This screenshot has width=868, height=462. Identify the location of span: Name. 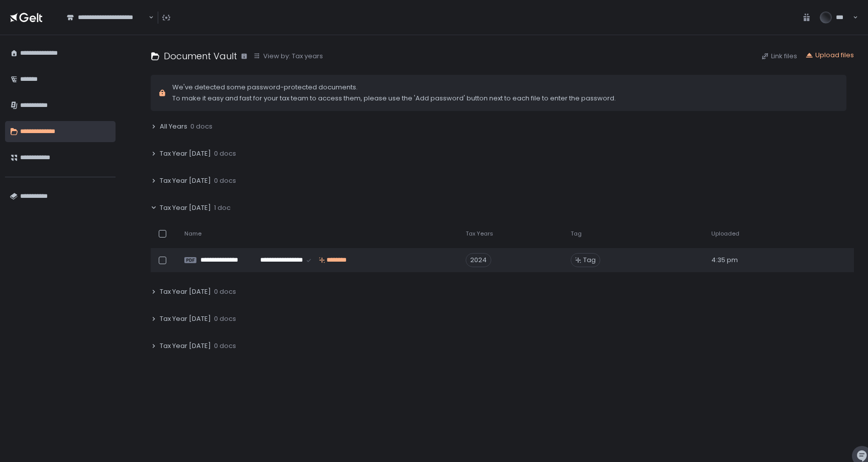
(193, 234).